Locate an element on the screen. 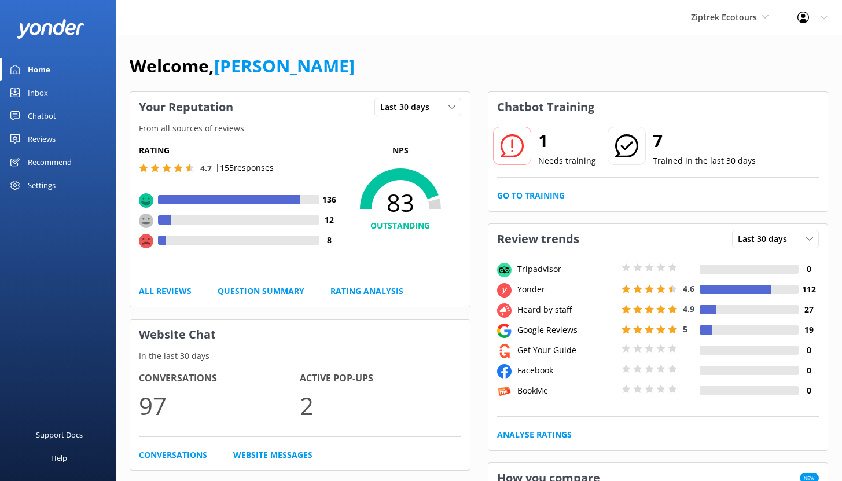 The width and height of the screenshot is (842, 481). p: From all sources of reviews is located at coordinates (300, 128).